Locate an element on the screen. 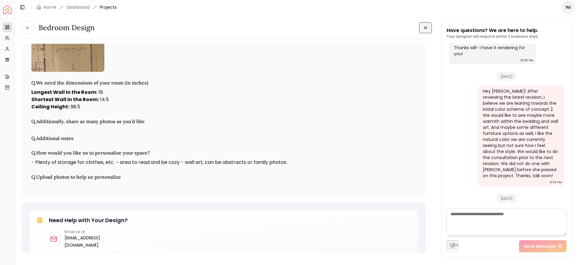 Image resolution: width=579 pixels, height=265 pixels. strong: Ceiling Height : is located at coordinates (50, 106).